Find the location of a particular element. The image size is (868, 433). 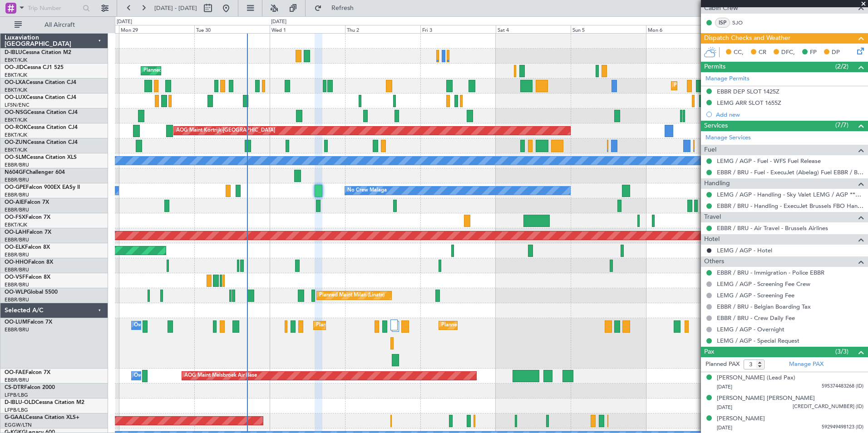

span: OO-FAE is located at coordinates (15, 373).